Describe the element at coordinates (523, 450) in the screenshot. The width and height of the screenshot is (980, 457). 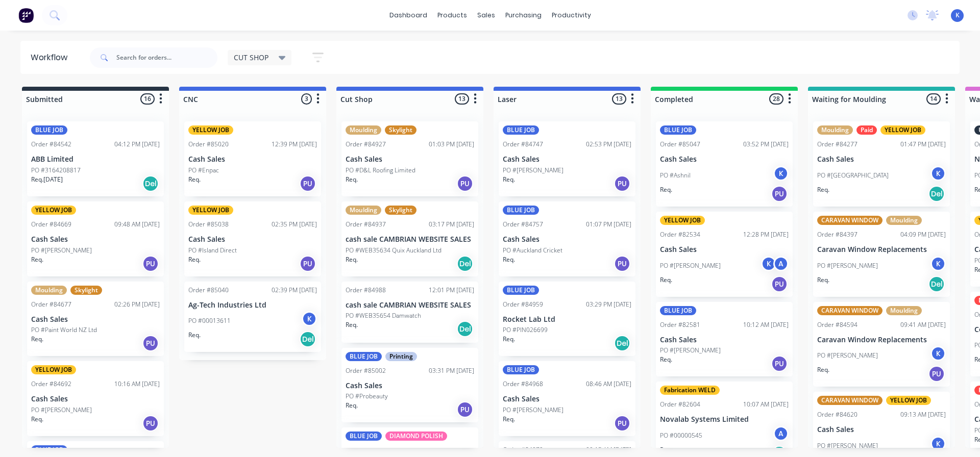
I see `div: Order #84970` at that location.